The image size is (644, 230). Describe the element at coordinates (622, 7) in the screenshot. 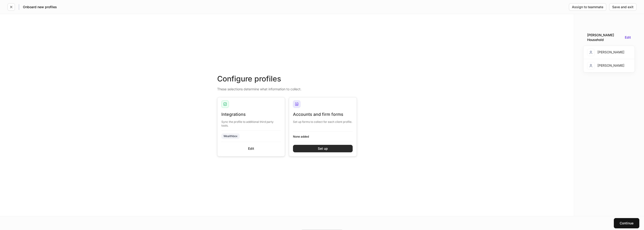

I see `button: Save and exit` at that location.